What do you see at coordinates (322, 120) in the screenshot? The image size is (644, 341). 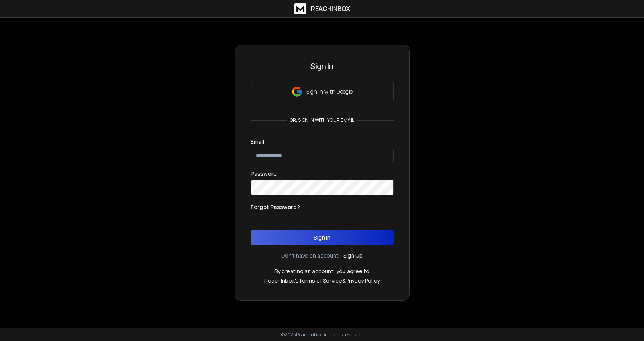 I see `p: or, sign in with your email` at bounding box center [322, 120].